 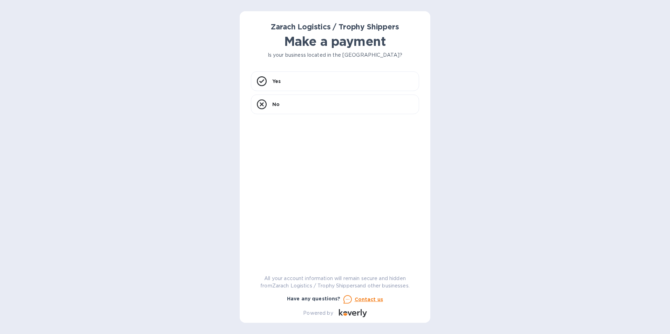 What do you see at coordinates (318, 313) in the screenshot?
I see `p: Powered by` at bounding box center [318, 313].